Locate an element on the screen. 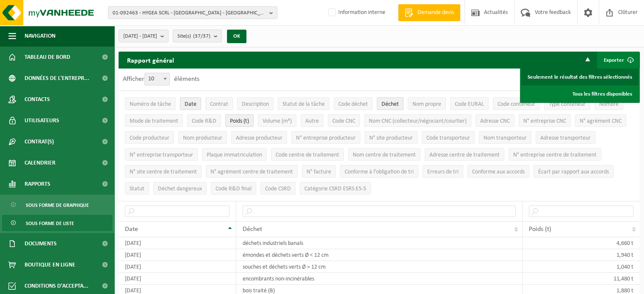 The width and height of the screenshot is (644, 294). span: N° facture is located at coordinates (318, 172).